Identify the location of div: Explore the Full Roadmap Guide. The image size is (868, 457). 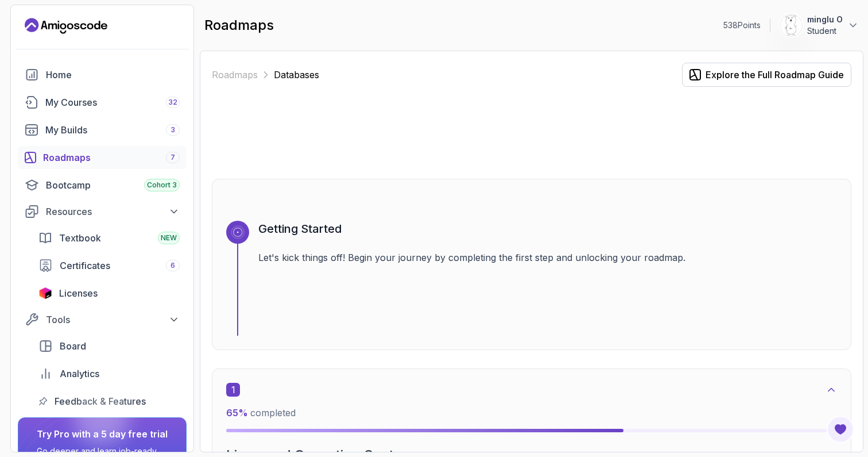
(774, 74).